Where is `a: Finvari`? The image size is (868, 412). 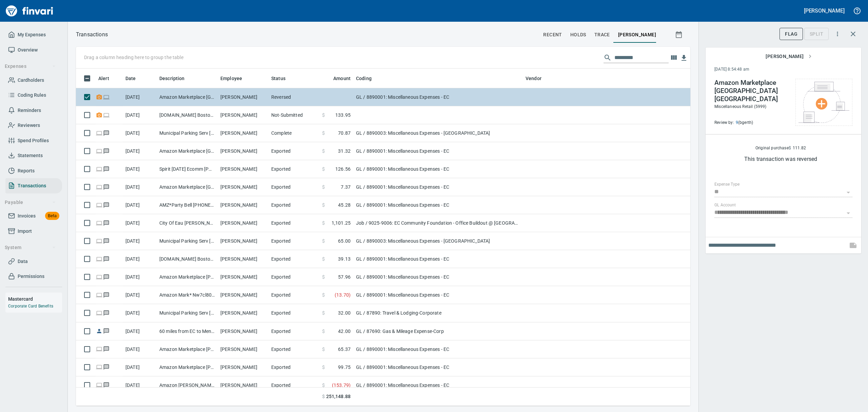
a: Finvari is located at coordinates (29, 11).